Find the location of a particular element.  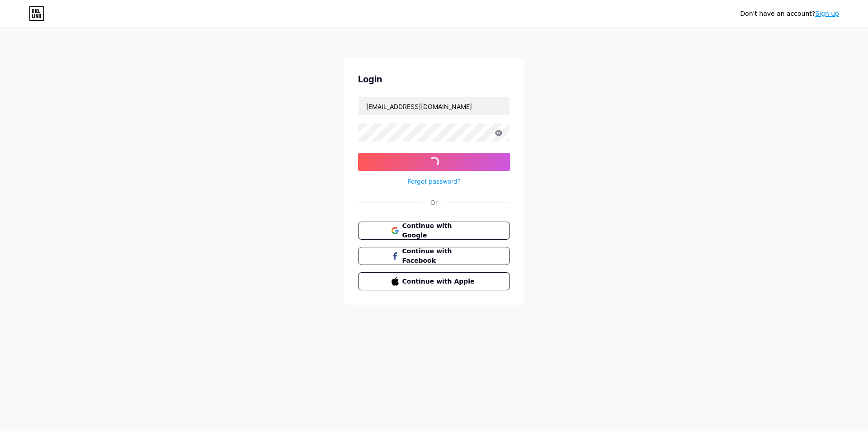

div: Login is located at coordinates (434, 80).